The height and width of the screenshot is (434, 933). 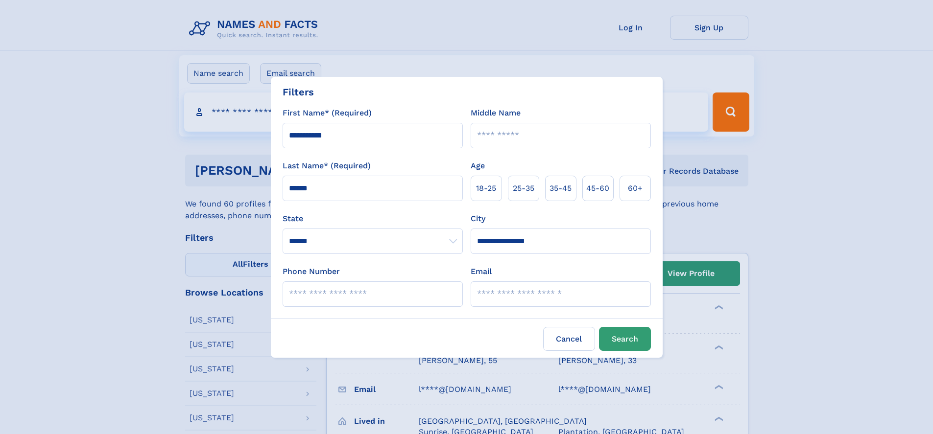 What do you see at coordinates (496, 113) in the screenshot?
I see `label: Middle Name` at bounding box center [496, 113].